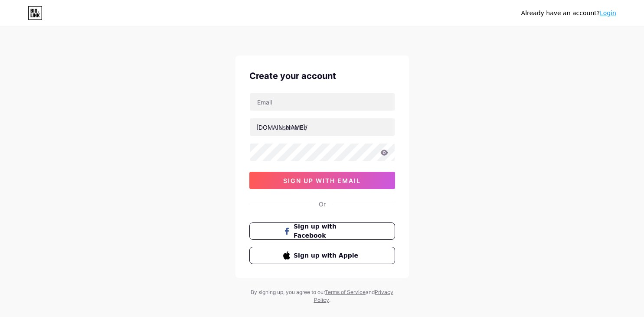 This screenshot has width=644, height=317. I want to click on a: Sign up with Facebook, so click(322, 231).